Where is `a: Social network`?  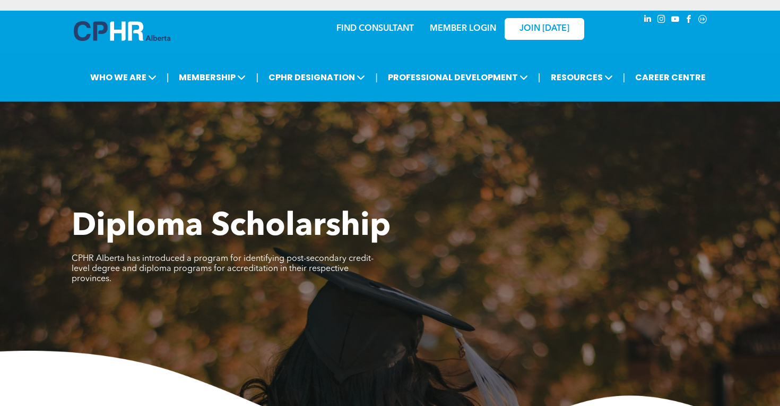
a: Social network is located at coordinates (703, 20).